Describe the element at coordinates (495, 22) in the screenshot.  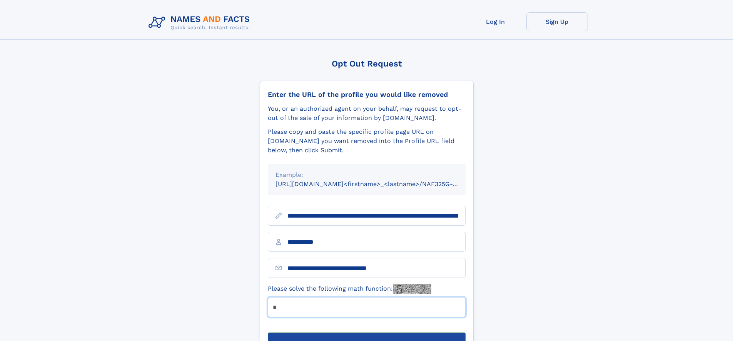
I see `a: Log In` at that location.